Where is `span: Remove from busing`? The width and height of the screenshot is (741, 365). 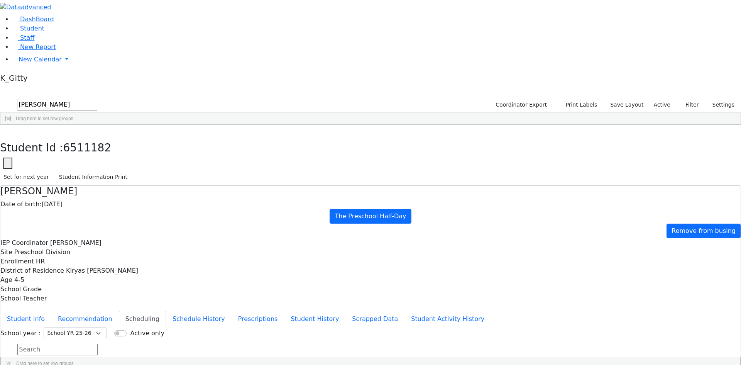
span: Remove from busing is located at coordinates (704, 231).